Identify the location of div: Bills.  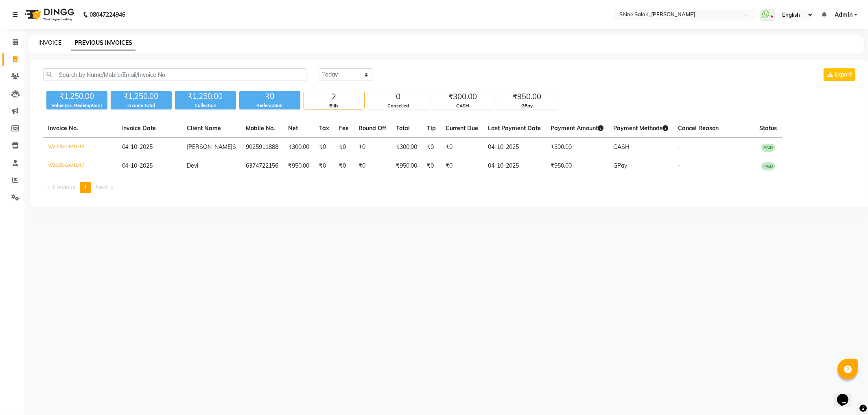
(334, 105).